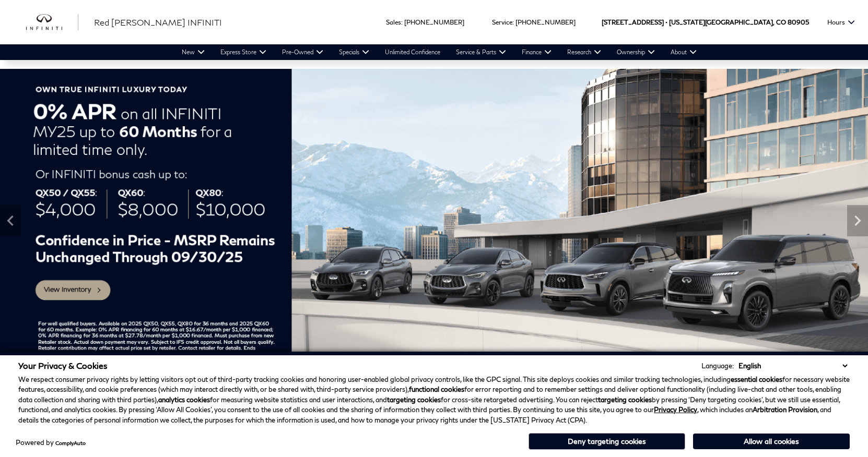 Image resolution: width=868 pixels, height=457 pixels. I want to click on a: Pre-Owned, so click(302, 52).